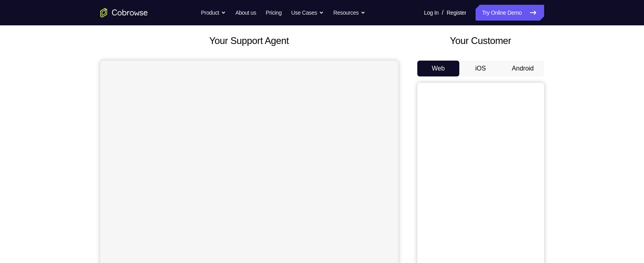 The image size is (644, 263). What do you see at coordinates (431, 13) in the screenshot?
I see `a: Log In` at bounding box center [431, 13].